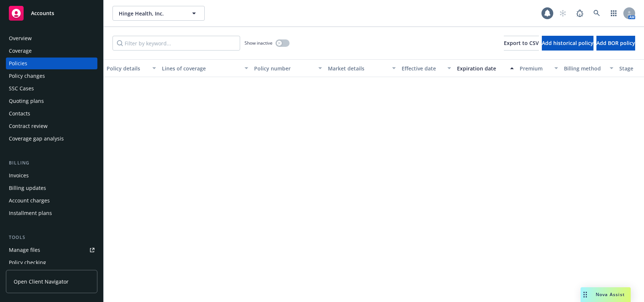  What do you see at coordinates (52, 188) in the screenshot?
I see `a: Billing updates` at bounding box center [52, 188].